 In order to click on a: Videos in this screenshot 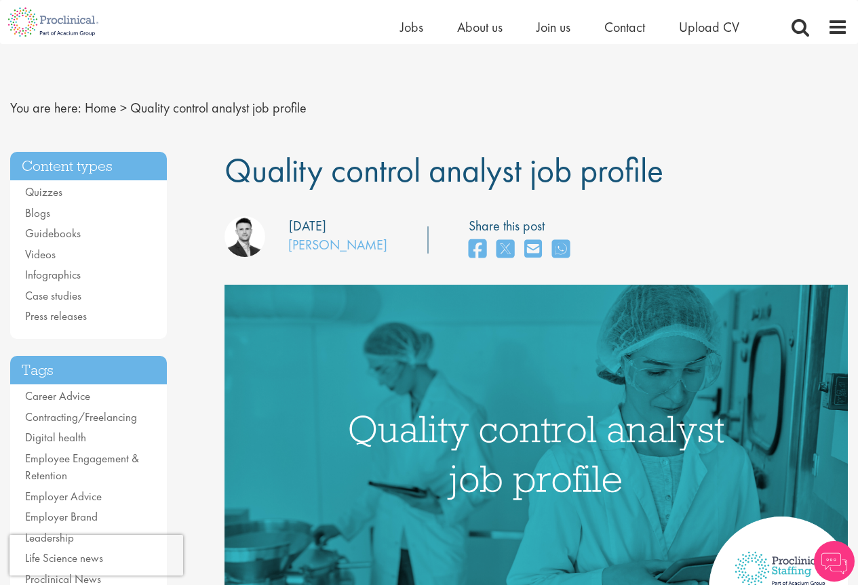, I will do `click(40, 254)`.